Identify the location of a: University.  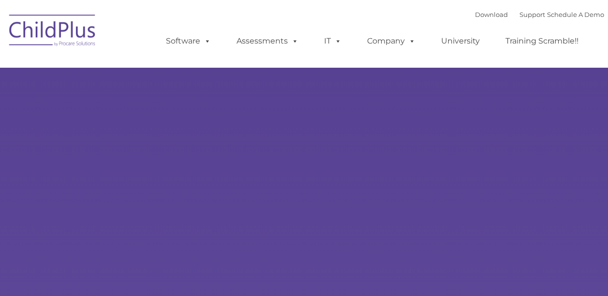
(461, 41).